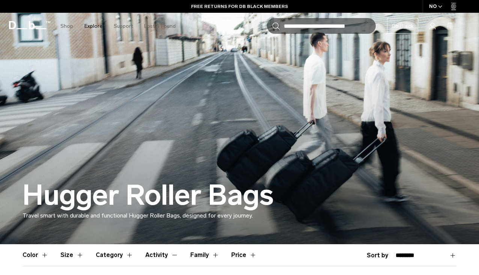 This screenshot has height=275, width=479. I want to click on nav: Main Navigation, so click(118, 26).